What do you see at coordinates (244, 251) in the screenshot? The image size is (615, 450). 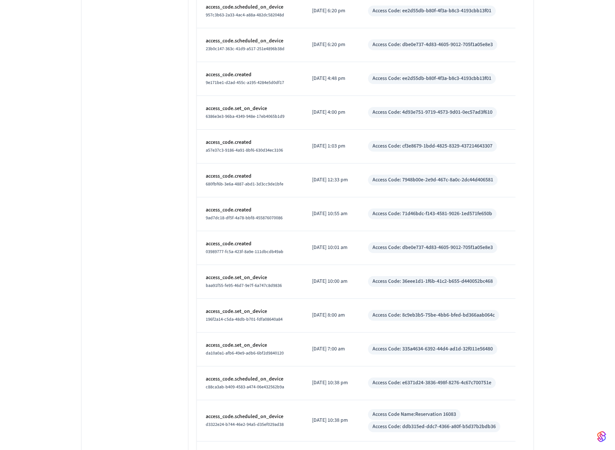 I see `span: 03989777-fc5a-423f-8a9e-111dbcdb49ab` at bounding box center [244, 251].